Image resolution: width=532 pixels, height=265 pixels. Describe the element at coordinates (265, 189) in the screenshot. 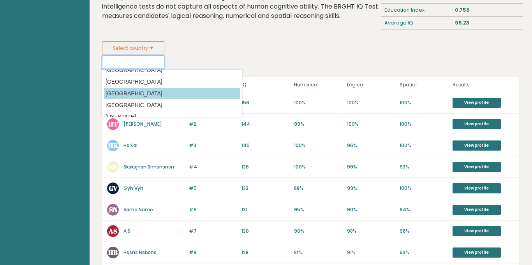

I see `p: 133` at that location.